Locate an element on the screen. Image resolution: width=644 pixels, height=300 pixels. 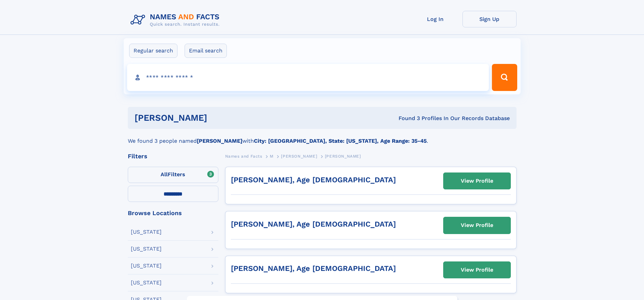
label: Regular search is located at coordinates (153, 51).